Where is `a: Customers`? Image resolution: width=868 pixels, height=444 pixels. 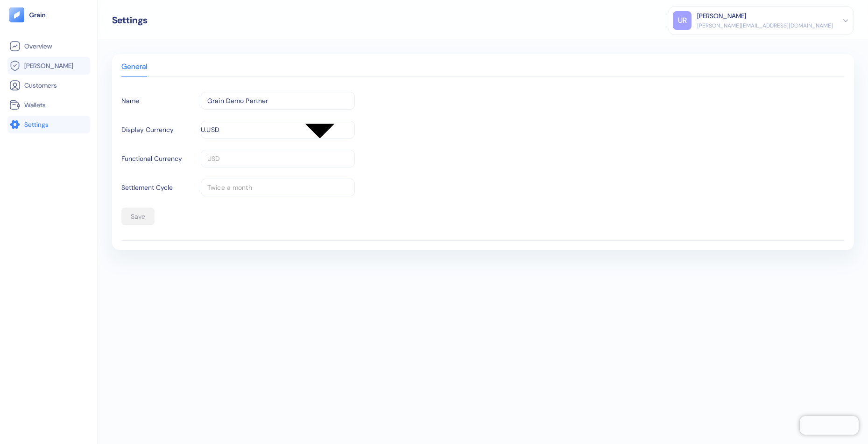 a: Customers is located at coordinates (49, 85).